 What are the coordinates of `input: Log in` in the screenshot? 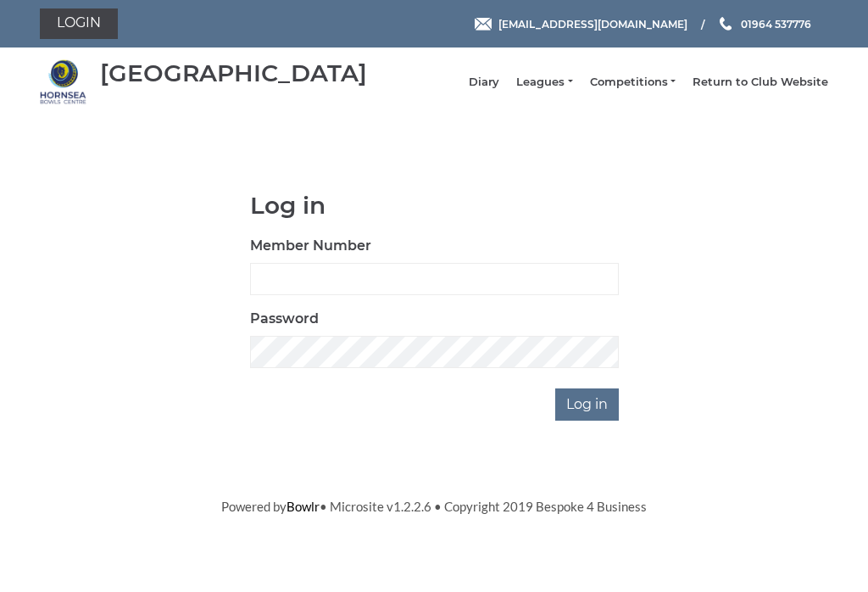 It's located at (586, 404).